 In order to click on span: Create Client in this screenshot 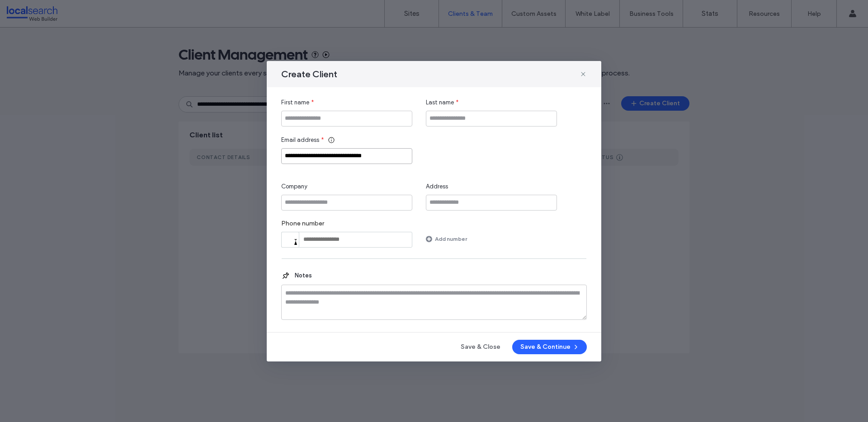, I will do `click(309, 74)`.